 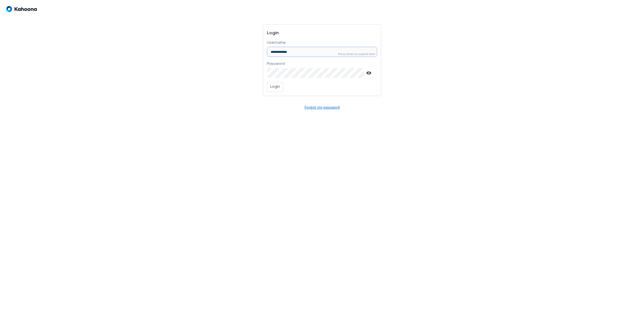 I want to click on svg: Show password text, so click(x=369, y=73).